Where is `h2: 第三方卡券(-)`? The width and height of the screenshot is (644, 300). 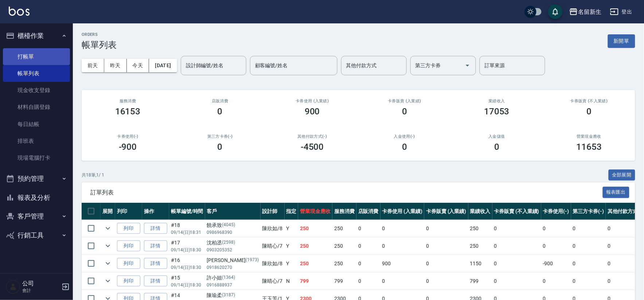
h2: 第三方卡券(-) is located at coordinates (220, 136).